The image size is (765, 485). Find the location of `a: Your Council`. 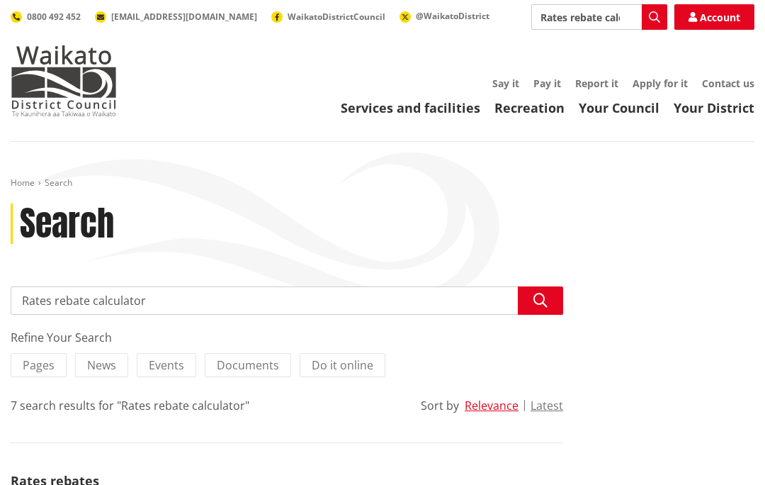

a: Your Council is located at coordinates (619, 108).